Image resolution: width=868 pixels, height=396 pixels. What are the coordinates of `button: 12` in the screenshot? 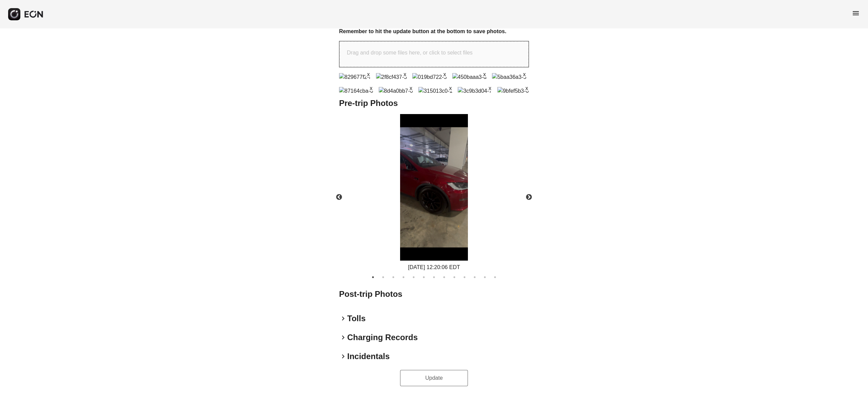 It's located at (485, 277).